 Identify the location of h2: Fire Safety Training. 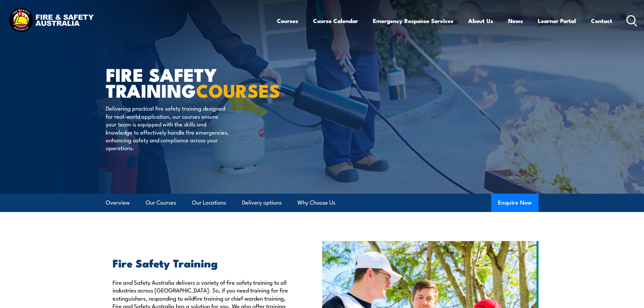
(201, 262).